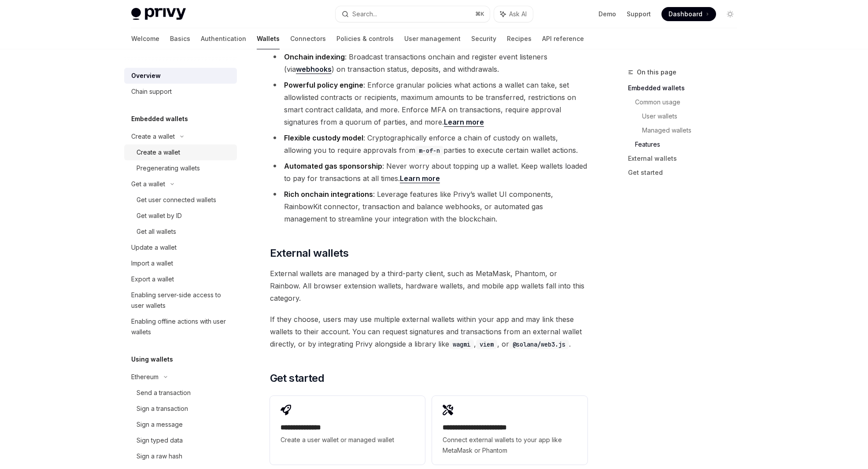 The width and height of the screenshot is (868, 469). Describe the element at coordinates (428, 144) in the screenshot. I see `li: : Cryptographically enforce a chain of custody on wallets, allowing you to require approvals from...` at that location.